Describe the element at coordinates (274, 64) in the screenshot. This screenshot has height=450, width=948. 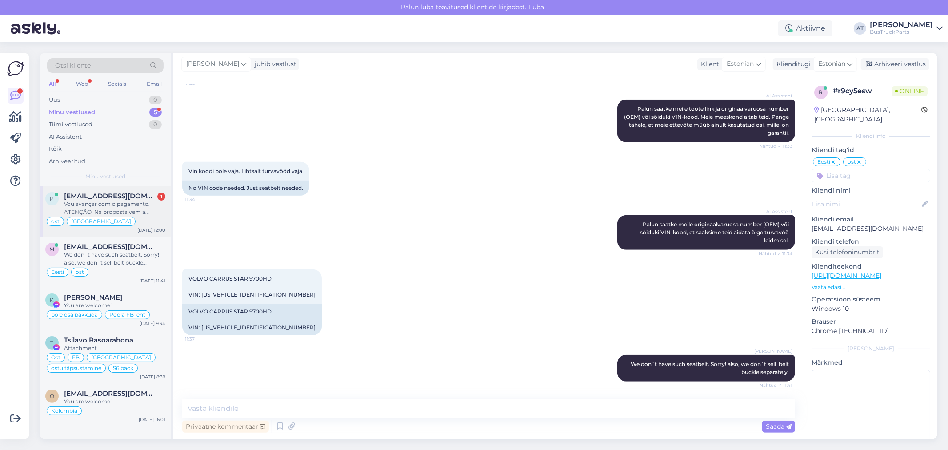
I see `div: juhib vestlust` at that location.